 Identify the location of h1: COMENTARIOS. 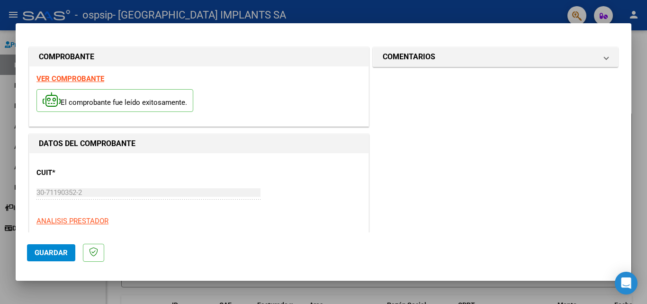
(409, 57).